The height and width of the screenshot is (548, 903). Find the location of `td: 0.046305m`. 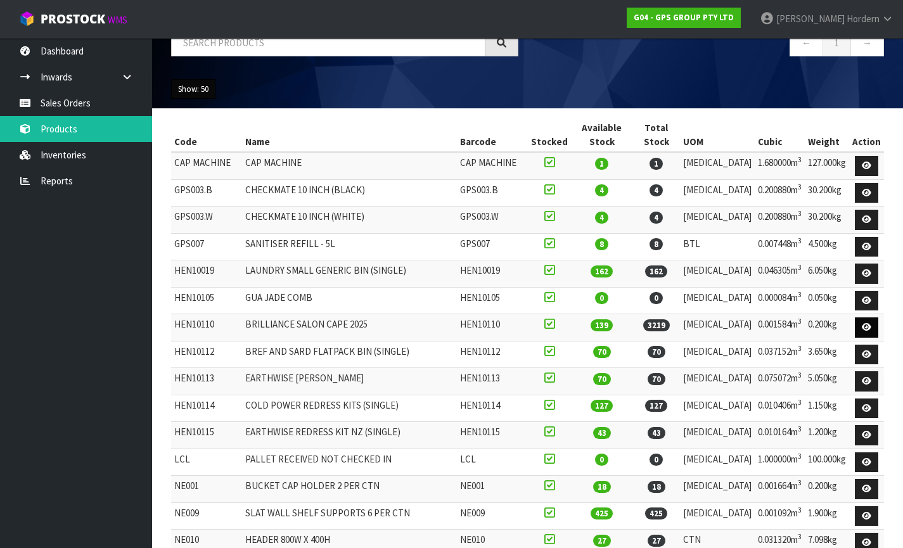

td: 0.046305m is located at coordinates (780, 274).